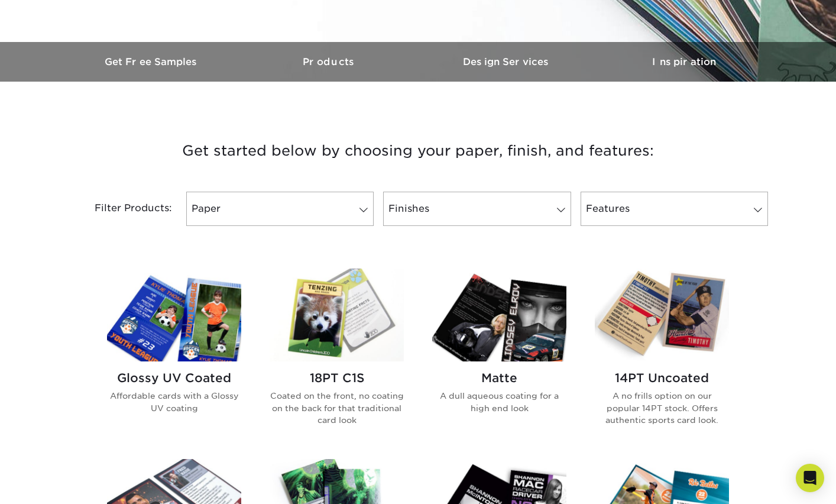  What do you see at coordinates (477, 209) in the screenshot?
I see `a: Finishes` at bounding box center [477, 209].